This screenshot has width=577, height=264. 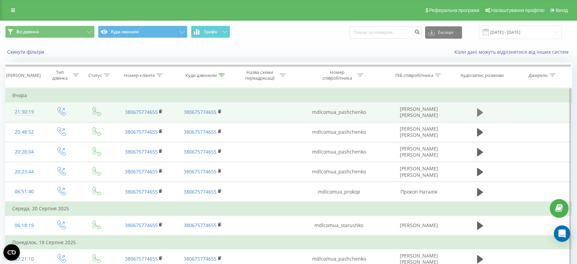 I want to click on div: Куди дзвонили, so click(x=201, y=75).